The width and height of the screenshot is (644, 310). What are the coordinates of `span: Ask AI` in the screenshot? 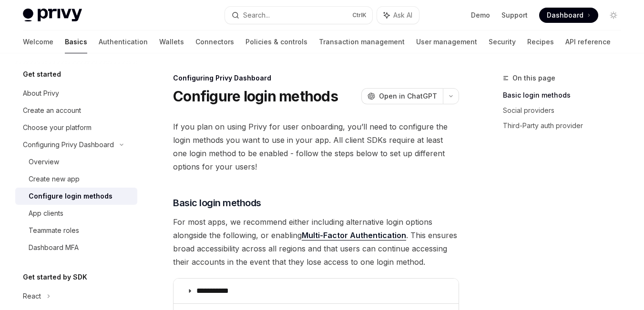 It's located at (403, 15).